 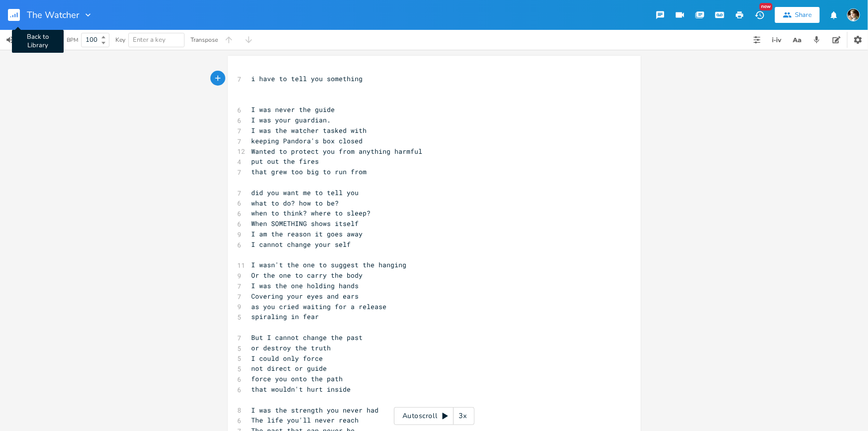 I want to click on span: Or the one to carry the body, so click(x=307, y=276).